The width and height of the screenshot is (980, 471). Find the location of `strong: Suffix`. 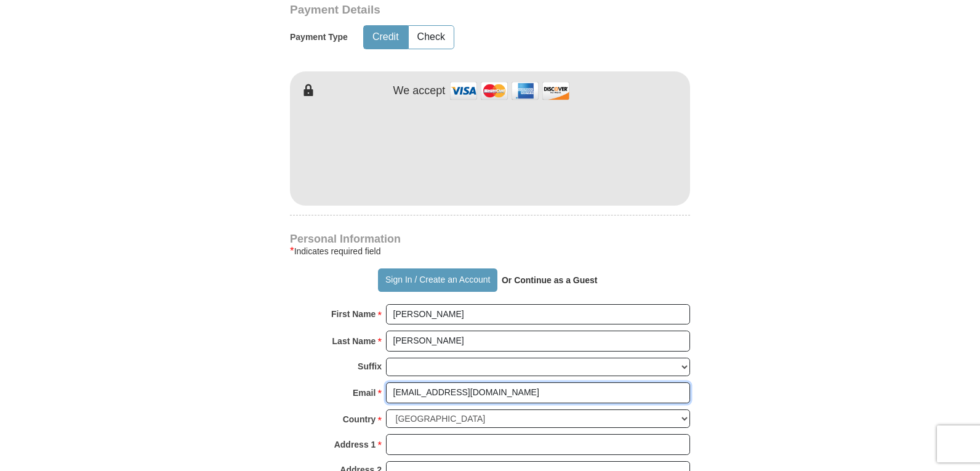

strong: Suffix is located at coordinates (369, 366).